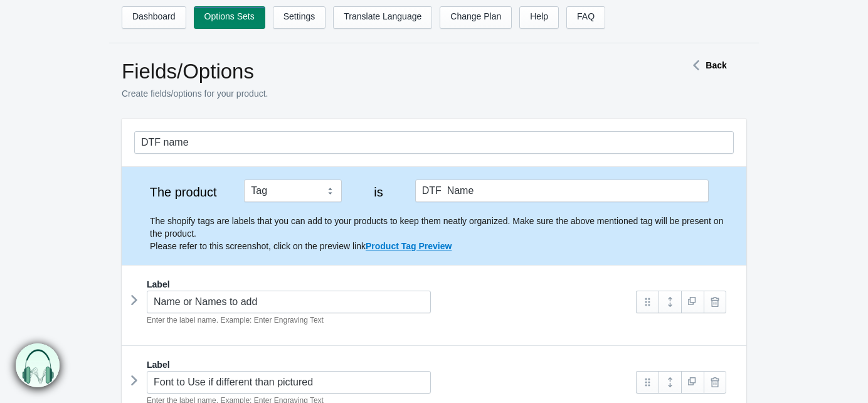 The height and width of the screenshot is (403, 868). I want to click on a: Product Tag Preview, so click(408, 246).